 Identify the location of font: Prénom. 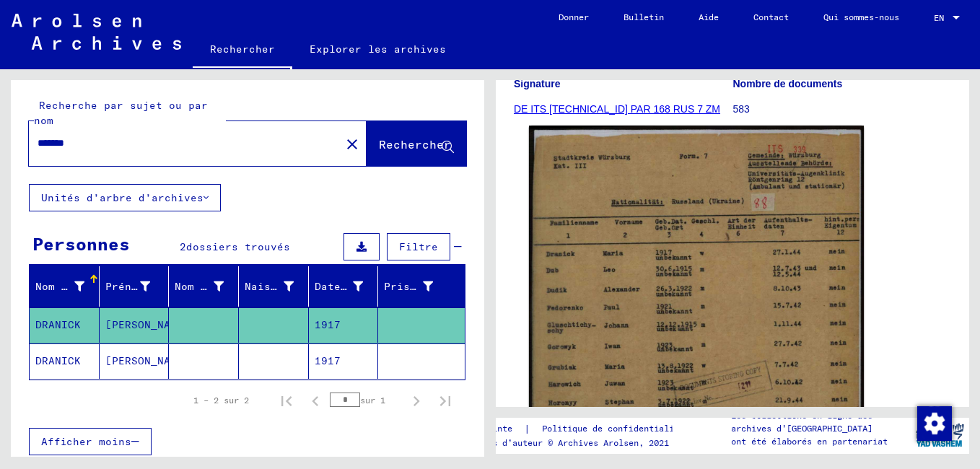
(125, 287).